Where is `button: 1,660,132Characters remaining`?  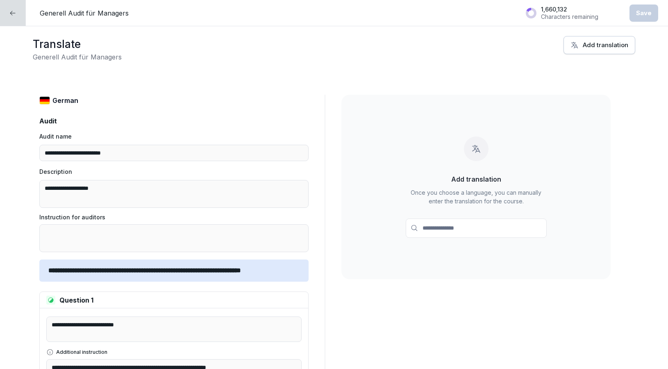 button: 1,660,132Characters remaining is located at coordinates (572, 13).